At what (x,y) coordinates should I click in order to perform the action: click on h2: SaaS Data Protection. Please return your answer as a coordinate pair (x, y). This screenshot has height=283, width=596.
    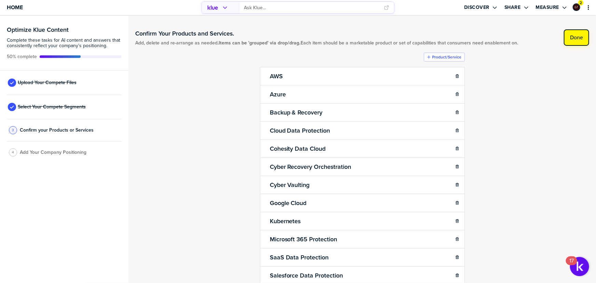
    Looking at the image, I should click on (299, 257).